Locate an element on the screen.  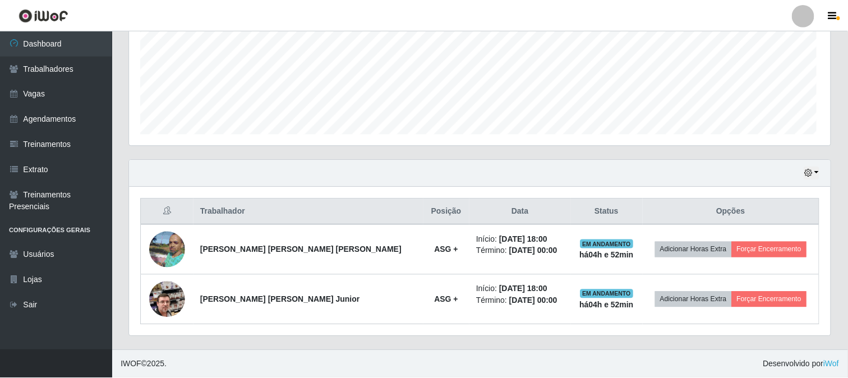
img: 1650917429067.jpeg is located at coordinates (168, 249).